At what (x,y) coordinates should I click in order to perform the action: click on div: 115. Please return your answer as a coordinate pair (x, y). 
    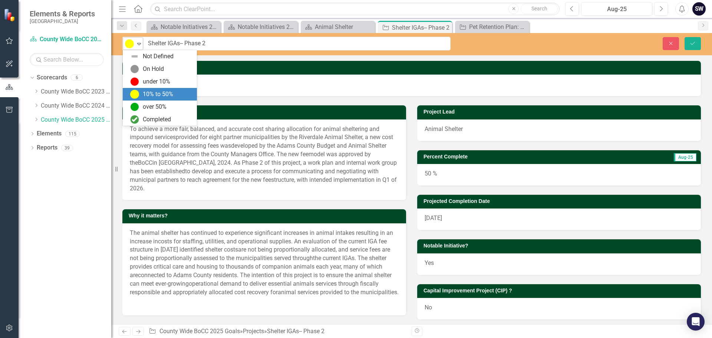
    Looking at the image, I should click on (72, 134).